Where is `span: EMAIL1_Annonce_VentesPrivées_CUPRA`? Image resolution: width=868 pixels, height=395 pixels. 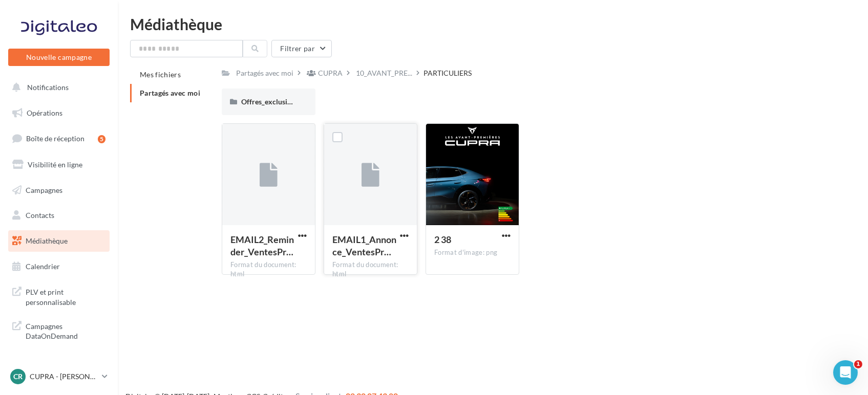 span: EMAIL1_Annonce_VentesPrivées_CUPRA is located at coordinates (364, 246).